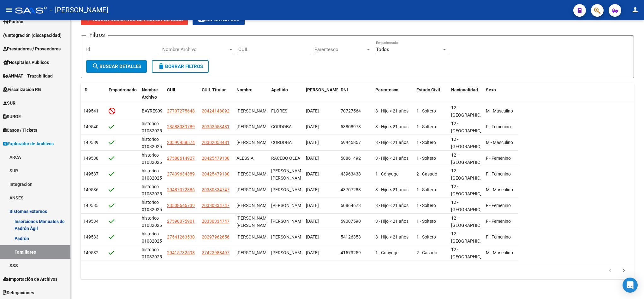  What do you see at coordinates (94, 94) in the screenshot?
I see `datatable-header-cell: ID` at bounding box center [94, 94].